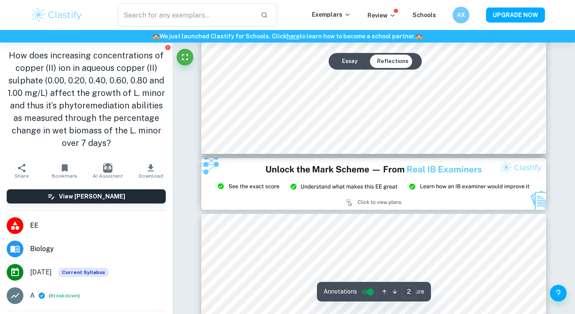  Describe the element at coordinates (287, 36) in the screenshot. I see `h6: We just launched Clastify for Schools. Click to learn how to become a school partner.` at that location.